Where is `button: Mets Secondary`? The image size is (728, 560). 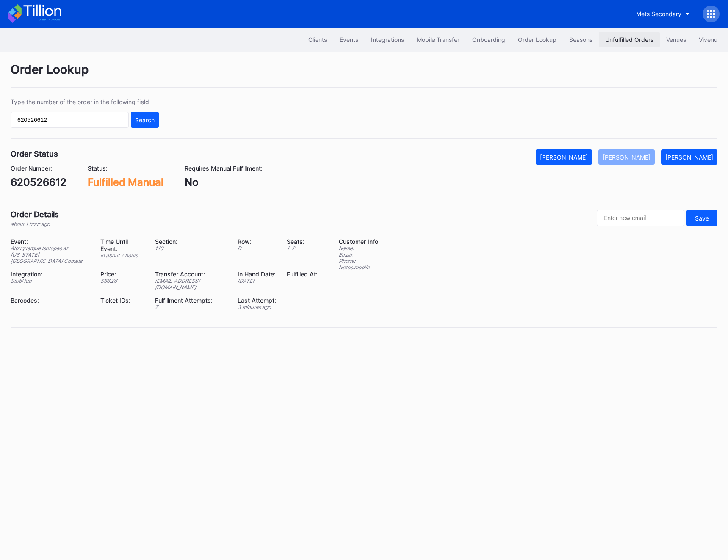 button: Mets Secondary is located at coordinates (663, 14).